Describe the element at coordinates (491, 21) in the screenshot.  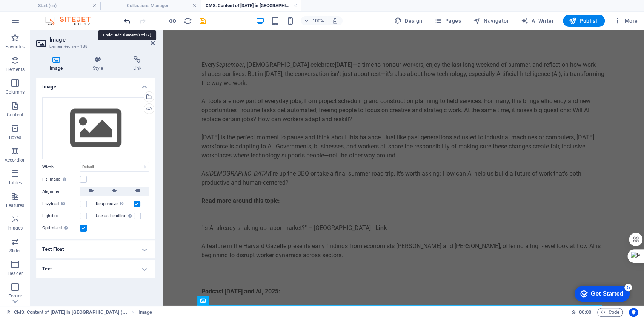
I see `button: Navigator` at that location.